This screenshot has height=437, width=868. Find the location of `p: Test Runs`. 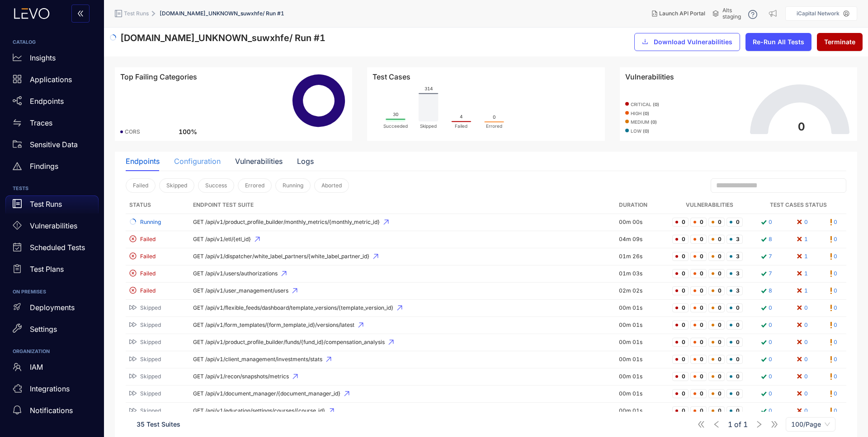

p: Test Runs is located at coordinates (46, 204).